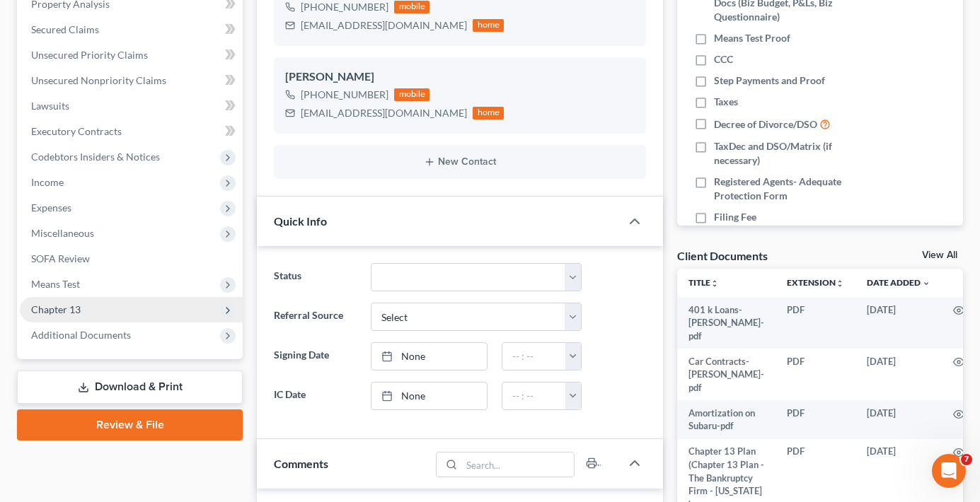 The height and width of the screenshot is (502, 980). Describe the element at coordinates (95, 156) in the screenshot. I see `span: Codebtors Insiders & Notices` at that location.